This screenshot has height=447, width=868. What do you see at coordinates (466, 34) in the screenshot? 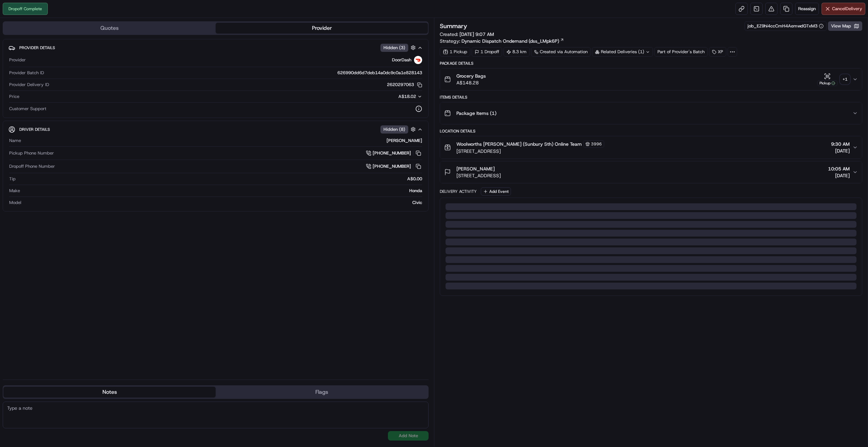
I see `span: Created:` at bounding box center [466, 34].